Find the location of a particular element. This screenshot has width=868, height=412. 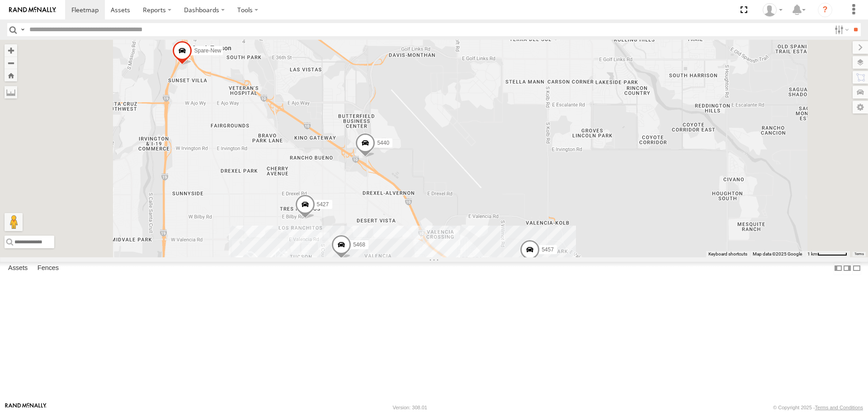

div: Version: 308.01 is located at coordinates (410, 408).